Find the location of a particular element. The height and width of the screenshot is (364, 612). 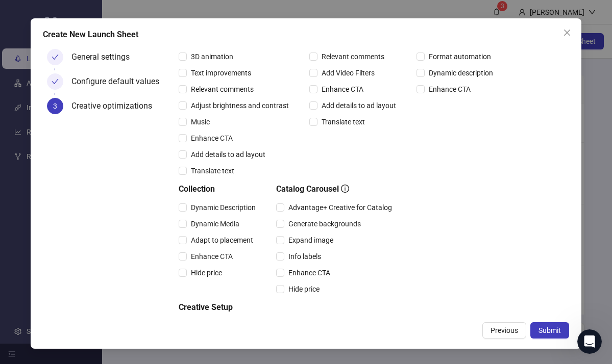

span: Messages is located at coordinates (153, 300).